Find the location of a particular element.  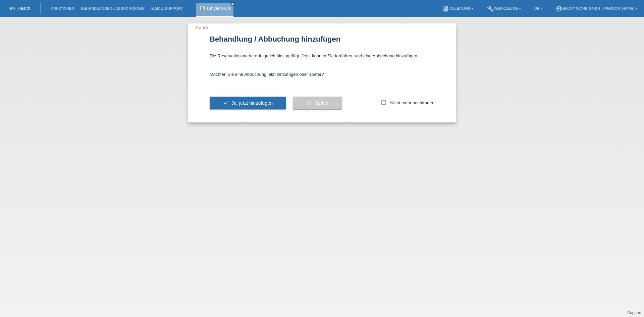

i: build is located at coordinates (490, 9).